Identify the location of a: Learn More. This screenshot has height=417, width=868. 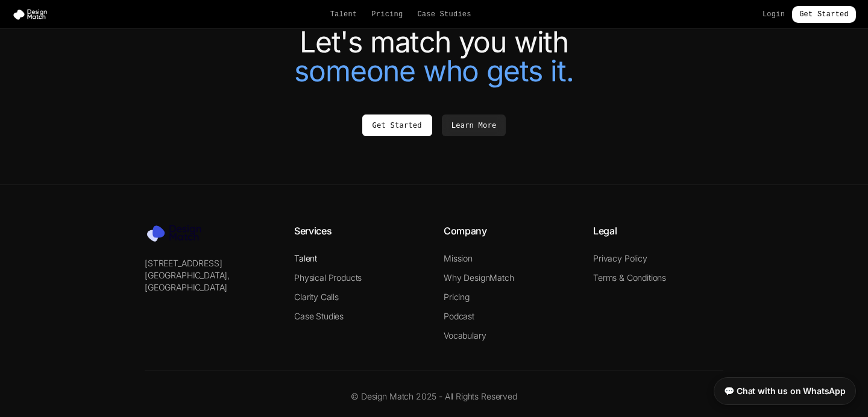
(474, 126).